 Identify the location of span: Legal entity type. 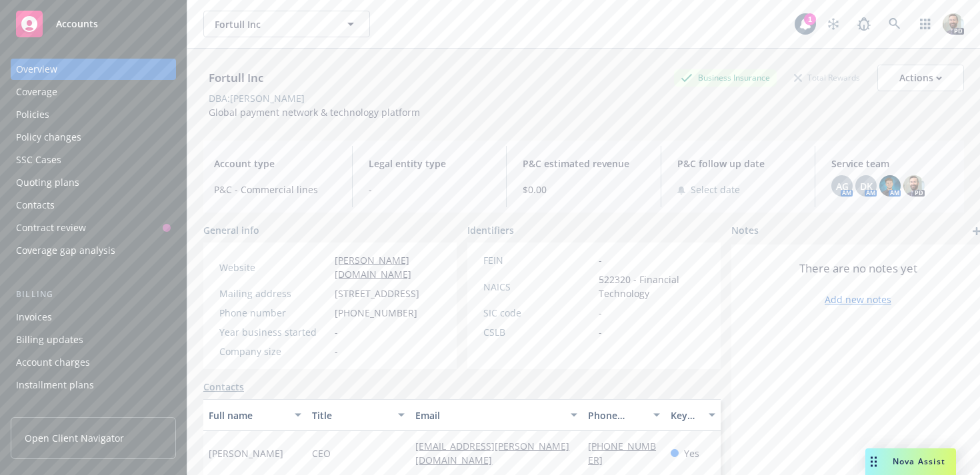
(429, 163).